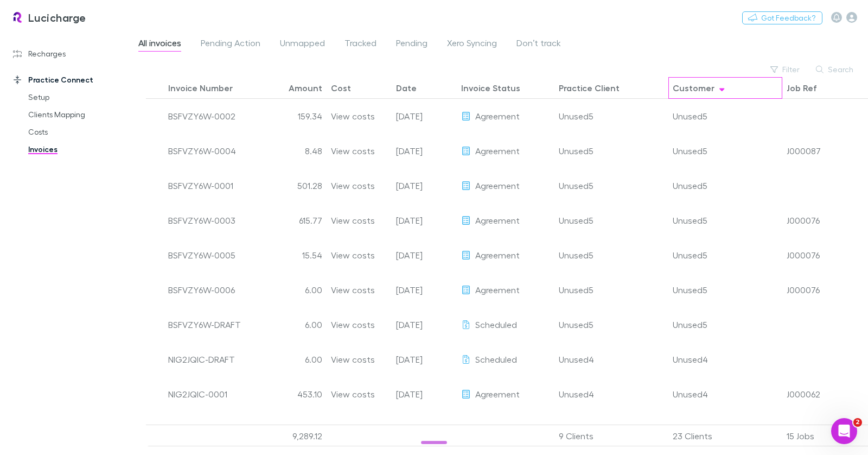  I want to click on a: NIG2JQIC-DRAFT, so click(201, 359).